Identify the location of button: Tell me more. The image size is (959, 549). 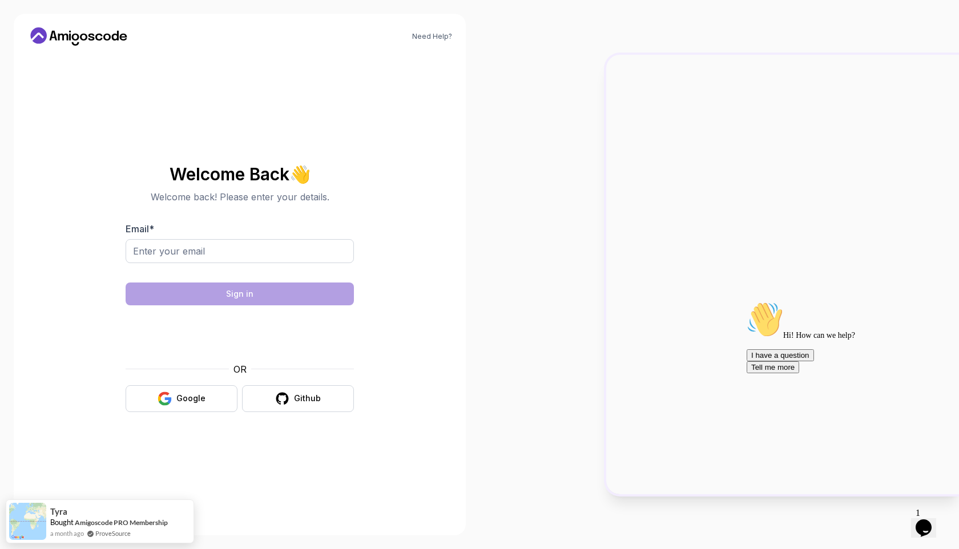
(31, 70).